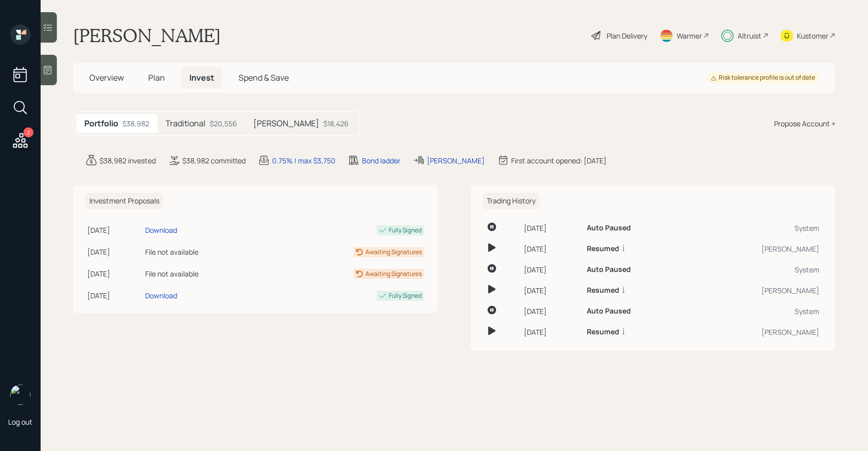 This screenshot has width=868, height=451. I want to click on img: sami-boghos-headshot.png, so click(20, 395).